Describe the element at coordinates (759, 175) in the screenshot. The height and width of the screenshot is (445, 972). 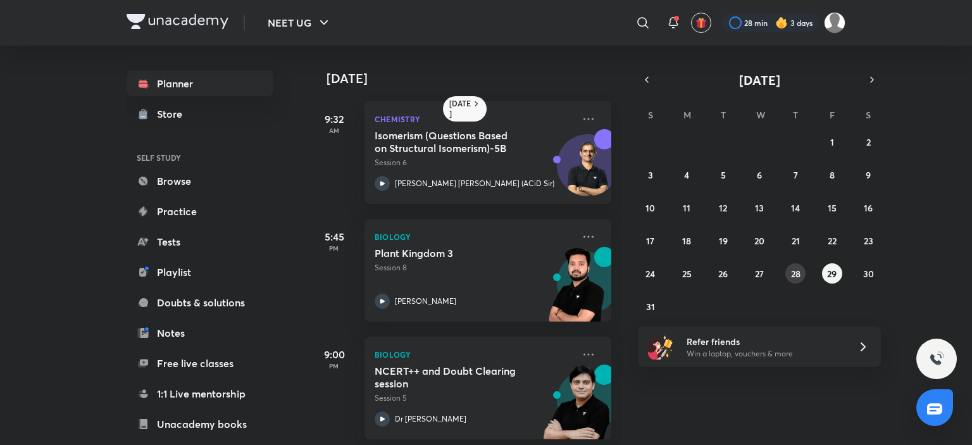
I see `button: August 6, 2025` at that location.